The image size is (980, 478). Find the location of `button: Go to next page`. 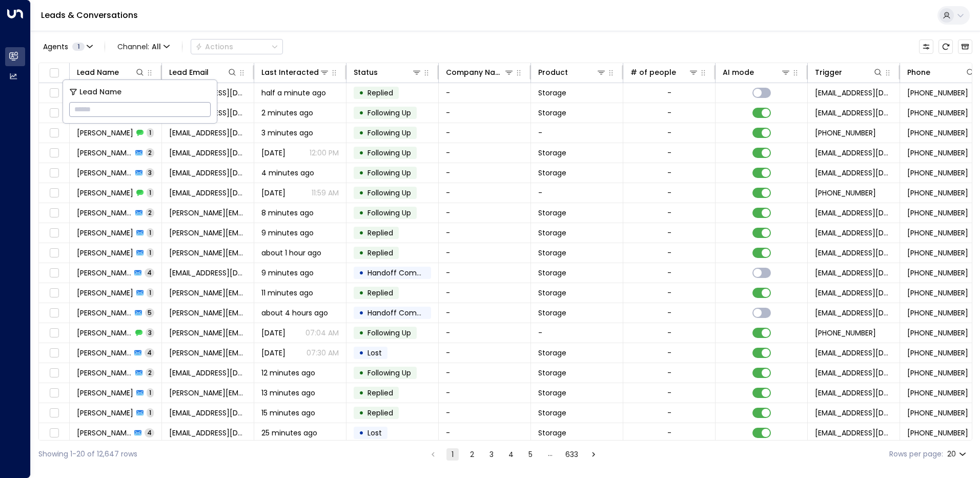

button: Go to next page is located at coordinates (593, 455).